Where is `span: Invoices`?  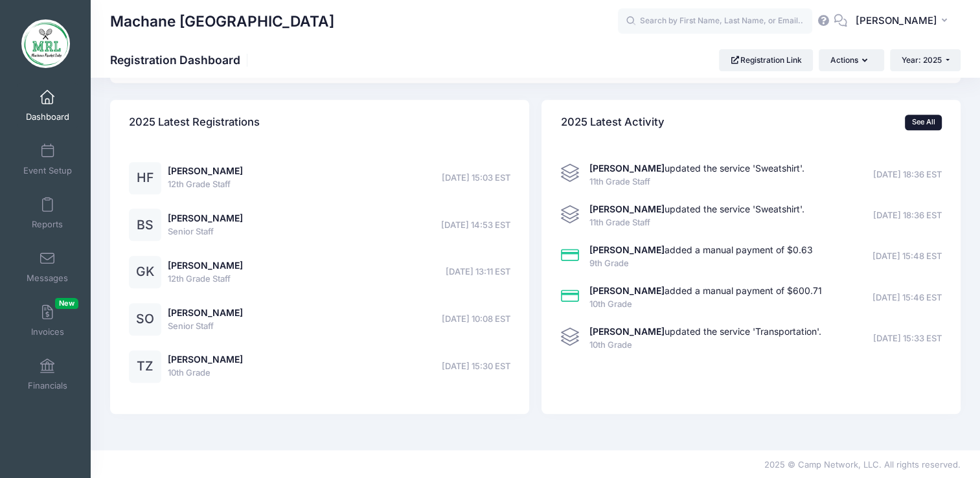
span: Invoices is located at coordinates (47, 332).